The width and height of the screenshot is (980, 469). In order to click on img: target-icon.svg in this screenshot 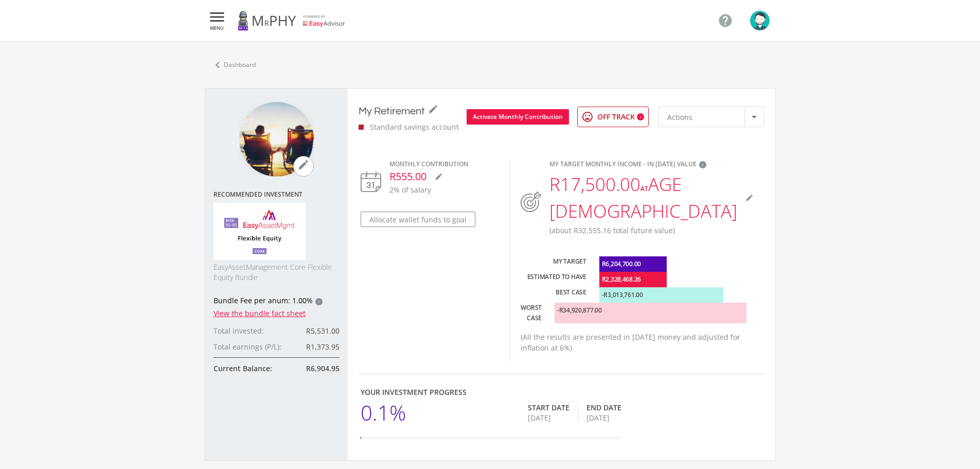, I will do `click(531, 202)`.